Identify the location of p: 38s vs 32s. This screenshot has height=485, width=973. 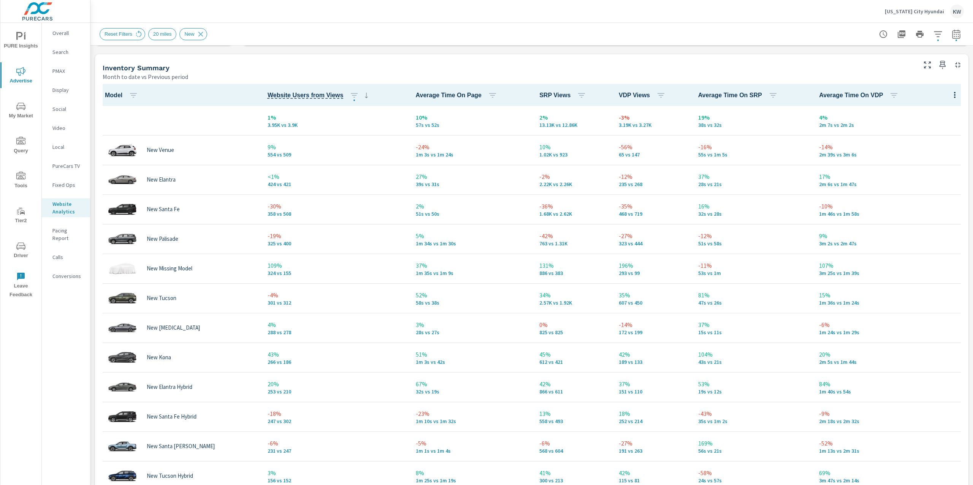
(753, 125).